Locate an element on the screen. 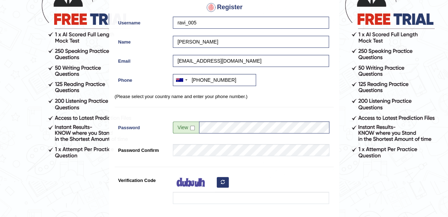  input: +61 412 345 678 is located at coordinates (214, 80).